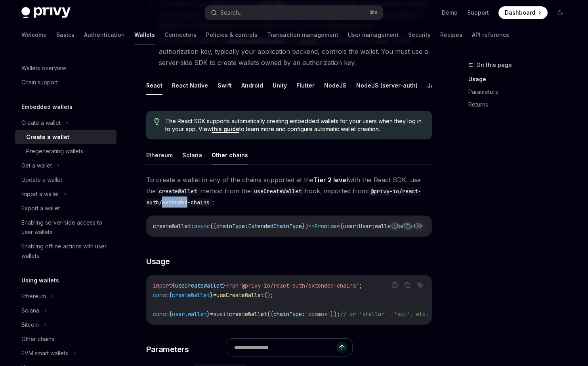  I want to click on a: Enabling offline actions with user wallets, so click(66, 251).